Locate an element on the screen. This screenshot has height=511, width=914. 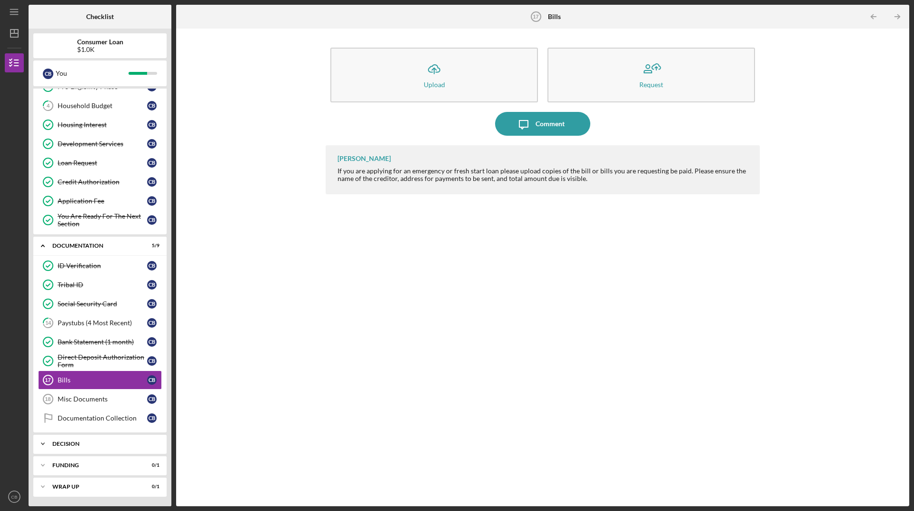
text: CB is located at coordinates (14, 497).